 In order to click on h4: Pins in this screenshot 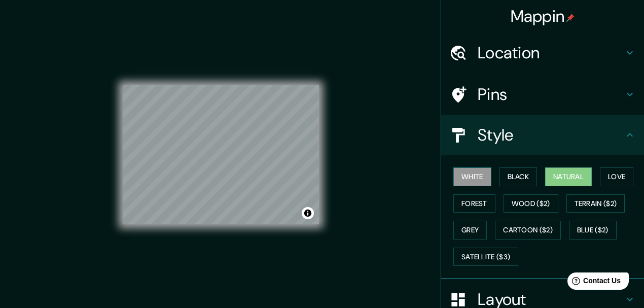, I will do `click(551, 94)`.